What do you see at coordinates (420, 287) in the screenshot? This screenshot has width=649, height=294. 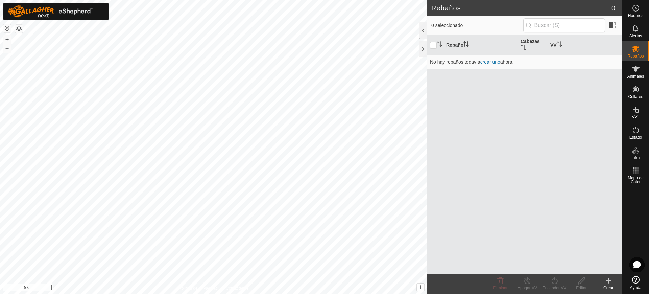 I see `button: i` at bounding box center [420, 287].